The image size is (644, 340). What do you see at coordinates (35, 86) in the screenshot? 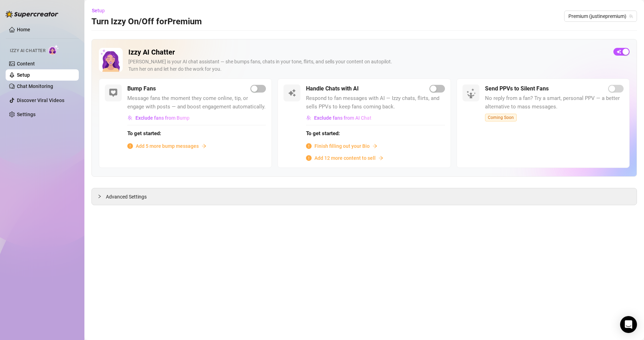
I see `a: Chat Monitoring` at bounding box center [35, 86].